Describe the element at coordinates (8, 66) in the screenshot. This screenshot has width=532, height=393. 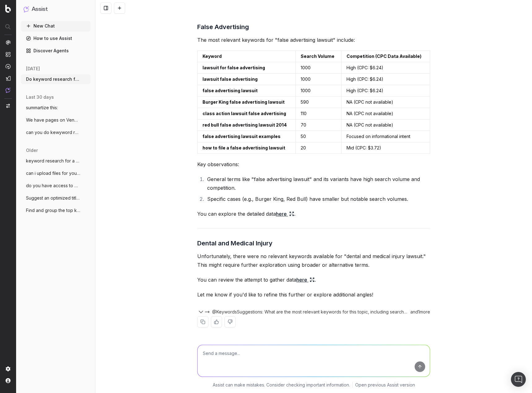
I see `img: Activation` at that location.